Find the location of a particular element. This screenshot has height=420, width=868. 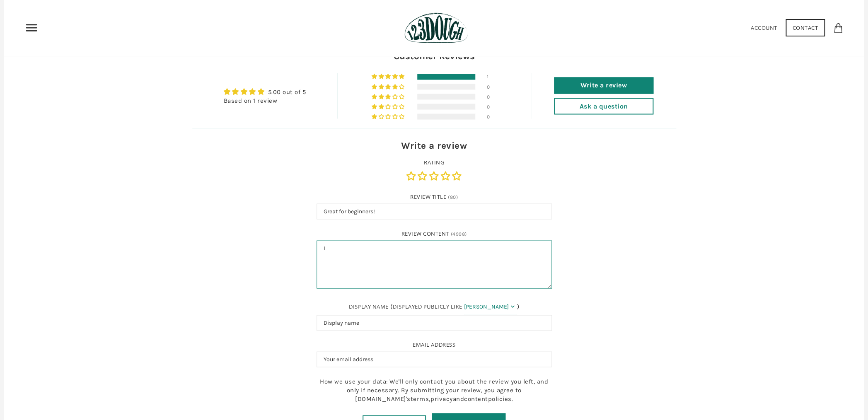

input: Display name is located at coordinates (434, 323).